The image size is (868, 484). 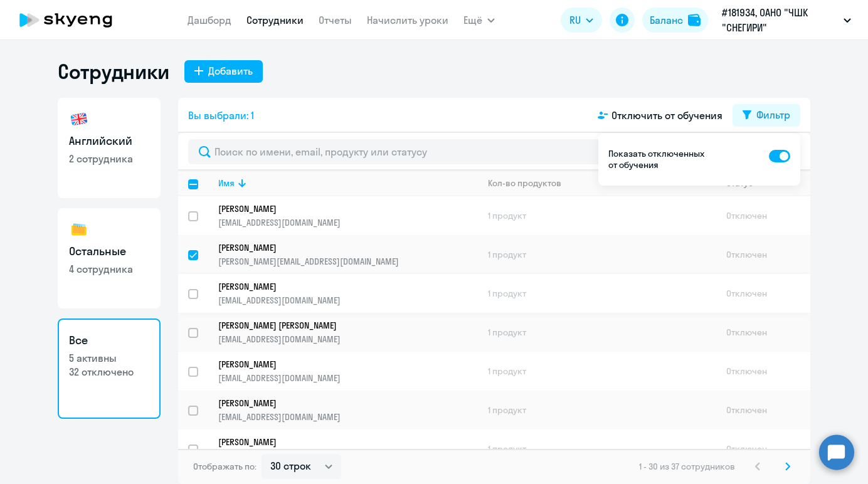 I want to click on a: Все5 активны32 отключено, so click(x=109, y=369).